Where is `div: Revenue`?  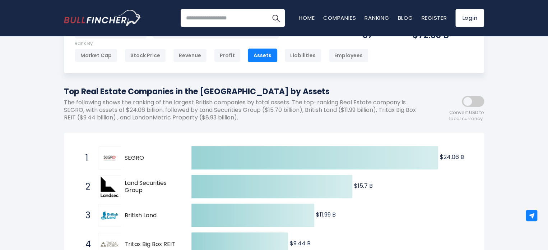
div: Revenue is located at coordinates (190, 55).